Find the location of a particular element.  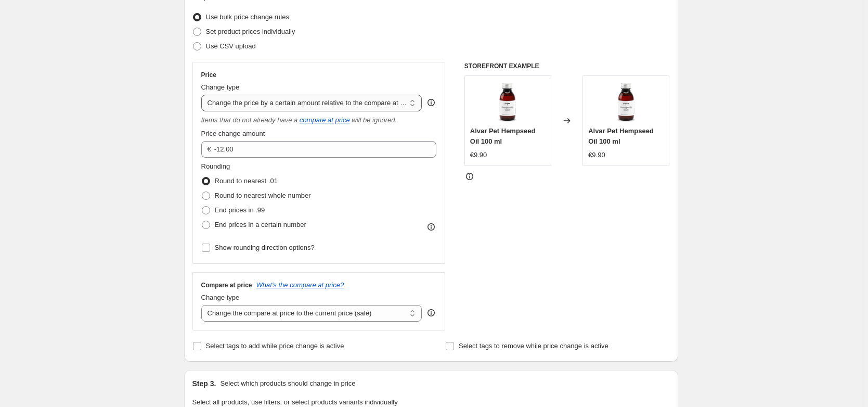

span: Select tags to add while price change is active is located at coordinates (275, 346).